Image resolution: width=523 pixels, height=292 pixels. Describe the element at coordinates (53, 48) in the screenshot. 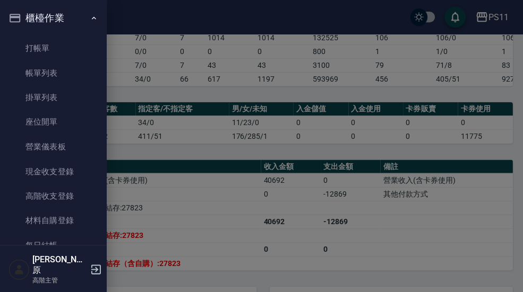

I see `a: 打帳單` at that location.